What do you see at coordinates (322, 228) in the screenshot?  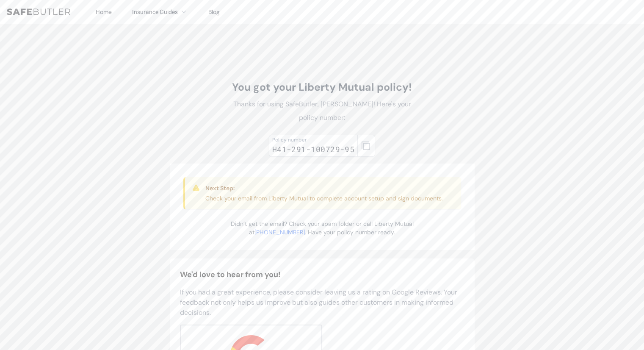 I see `p: Didn’t get the email? Check your spam folder or call Liberty Mutual at . Have your policy number ...` at bounding box center [322, 228].